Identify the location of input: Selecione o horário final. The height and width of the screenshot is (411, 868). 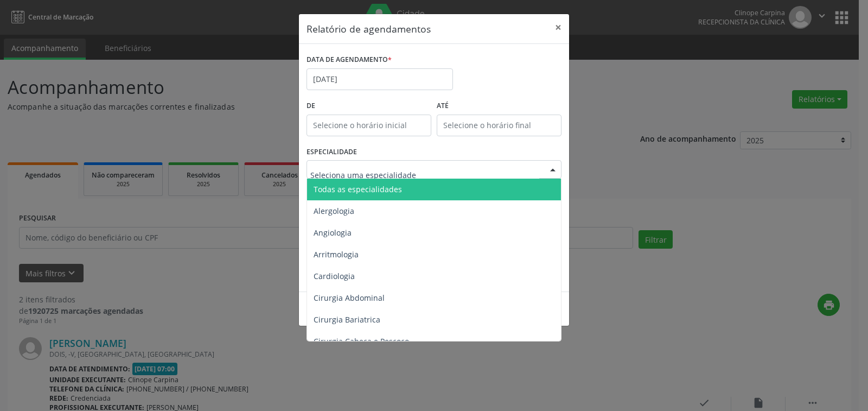
(499, 125).